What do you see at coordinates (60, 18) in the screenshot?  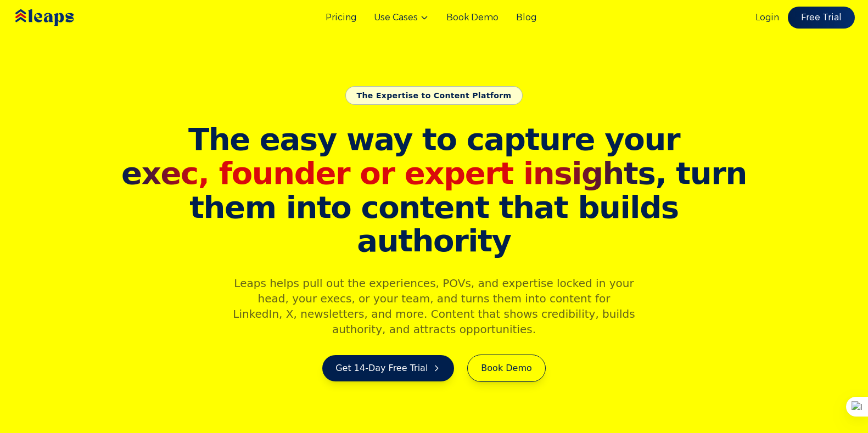 I see `img: Leaps Logo` at bounding box center [60, 18].